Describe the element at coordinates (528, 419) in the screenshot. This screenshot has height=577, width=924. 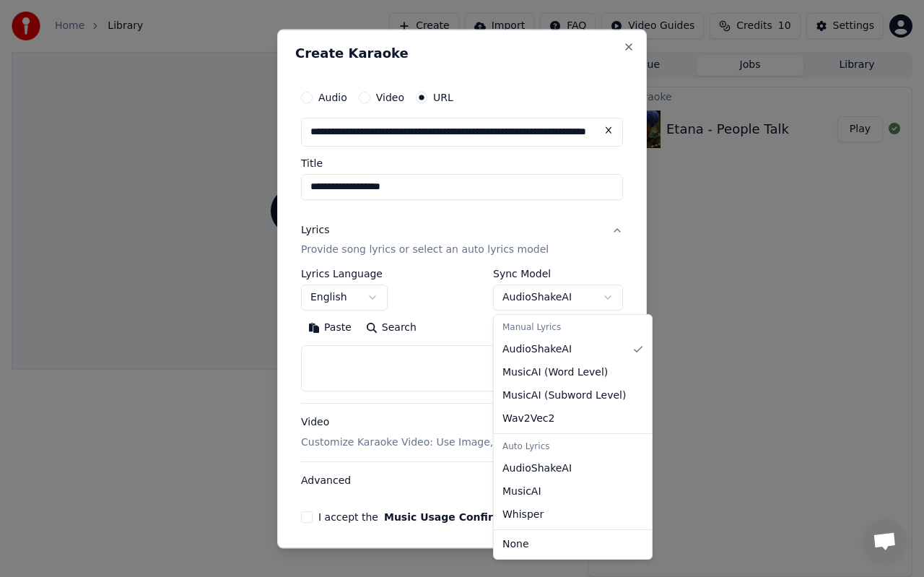
I see `span: Wav2Vec2` at that location.